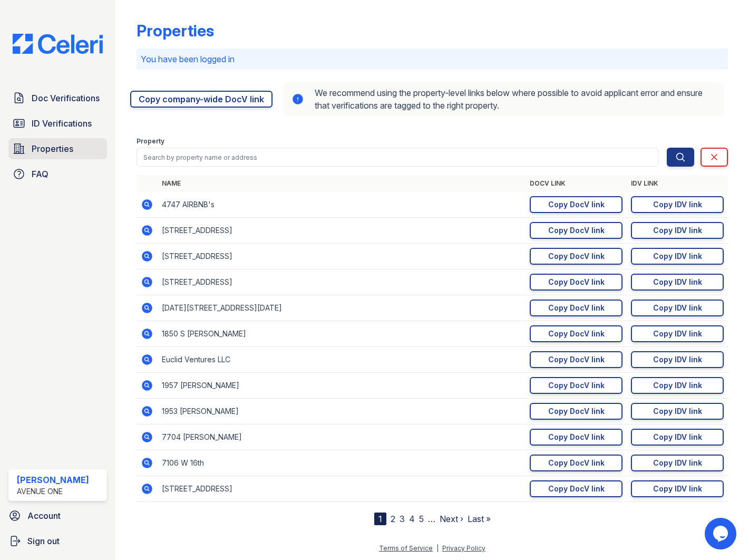  What do you see at coordinates (342, 359) in the screenshot?
I see `td: Euclid Ventures LLC` at bounding box center [342, 359].